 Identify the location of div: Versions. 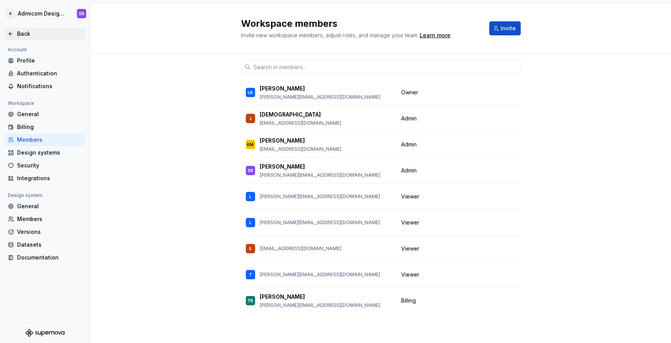
(50, 232).